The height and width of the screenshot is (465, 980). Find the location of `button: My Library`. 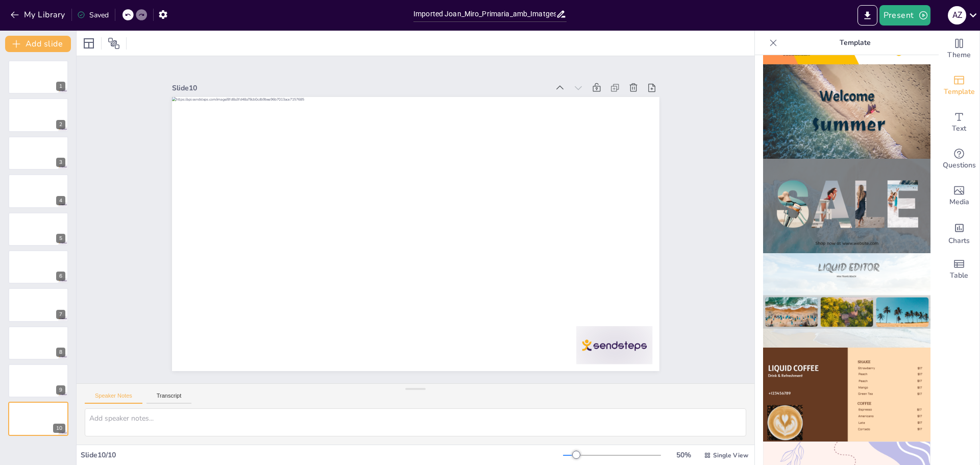

button: My Library is located at coordinates (38, 15).